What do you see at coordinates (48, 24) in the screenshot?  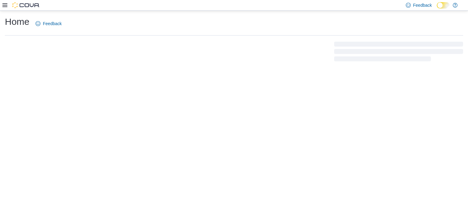 I see `a: Feedback` at bounding box center [48, 24].